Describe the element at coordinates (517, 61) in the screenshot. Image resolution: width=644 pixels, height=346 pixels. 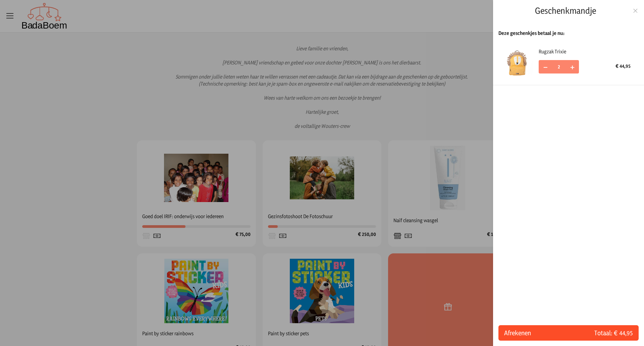
I see `img: Rugzak Trixie` at that location.